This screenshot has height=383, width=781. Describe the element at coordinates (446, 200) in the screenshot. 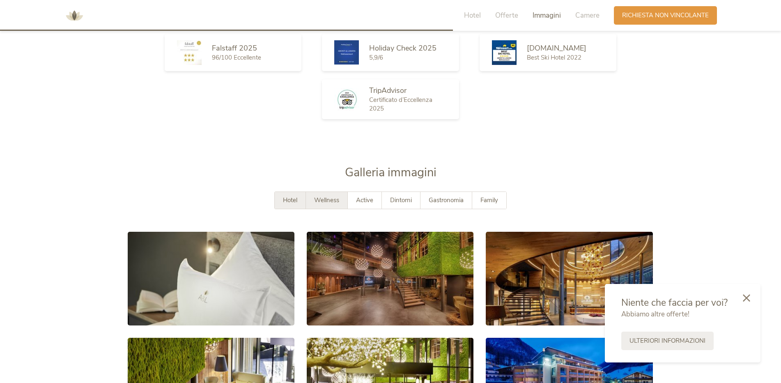

I see `span: Gastronomia` at that location.